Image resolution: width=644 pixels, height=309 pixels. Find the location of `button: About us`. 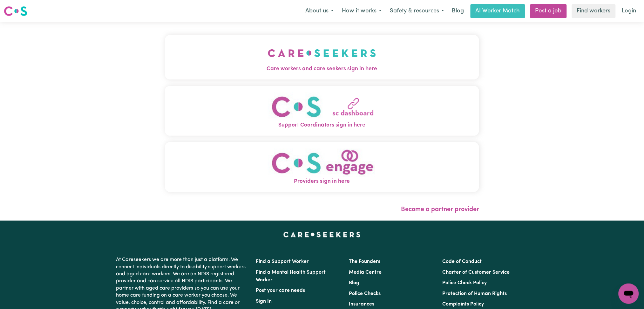

button: About us is located at coordinates (319, 11).